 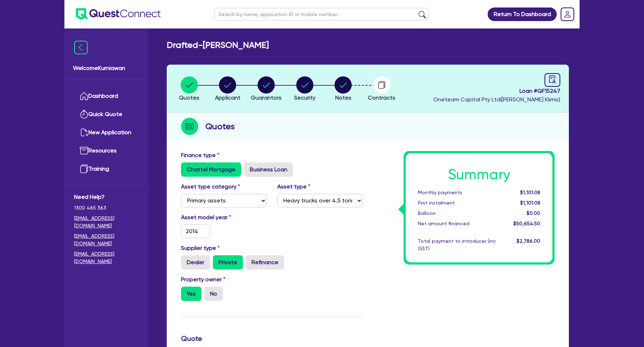 I want to click on div: Total payment to introducer (inc GST), so click(x=457, y=245).